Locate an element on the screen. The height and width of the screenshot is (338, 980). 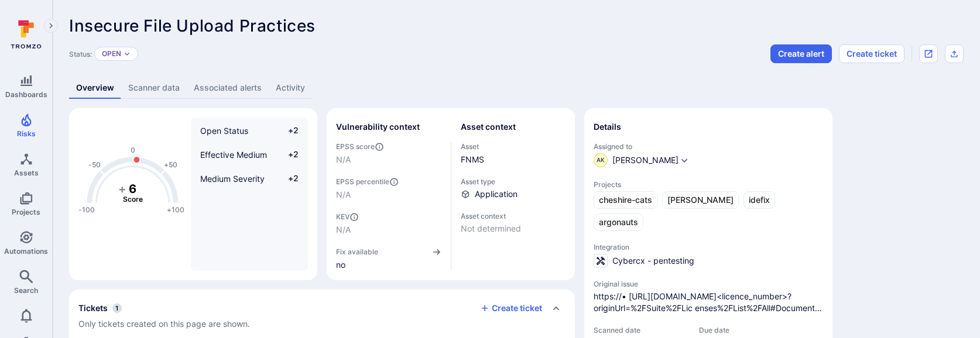
div: Export as CSV is located at coordinates (954, 54).